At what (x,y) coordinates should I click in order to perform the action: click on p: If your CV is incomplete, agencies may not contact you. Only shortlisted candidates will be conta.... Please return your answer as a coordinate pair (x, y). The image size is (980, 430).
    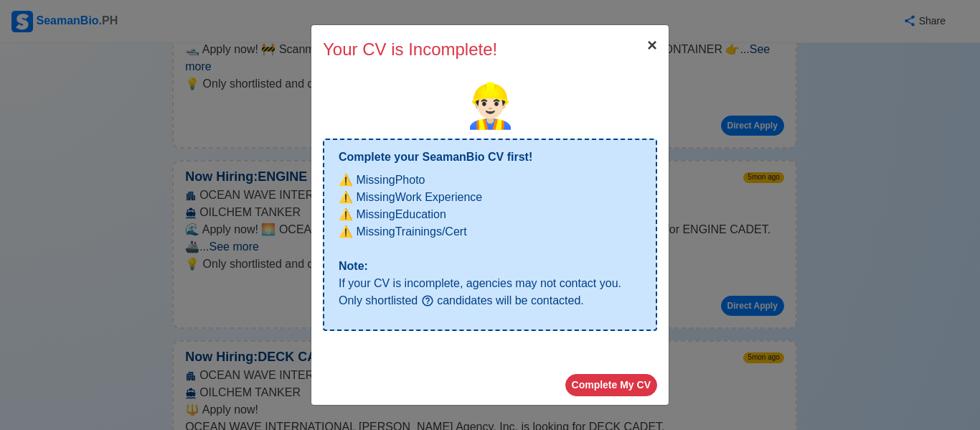
    Looking at the image, I should click on (490, 293).